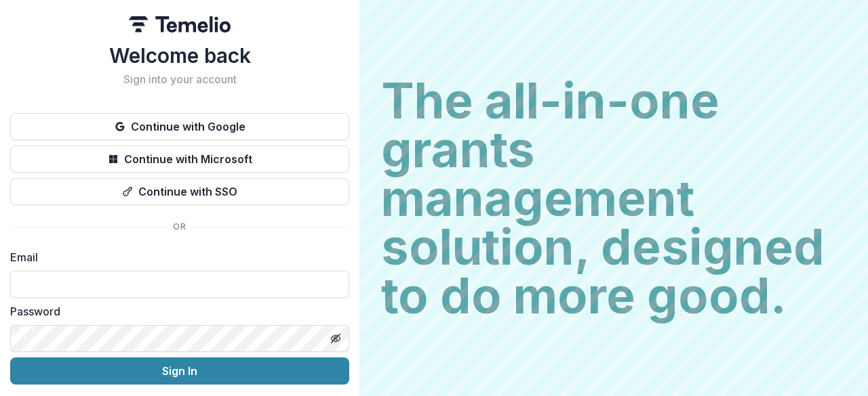  I want to click on button: Continue with Google, so click(179, 127).